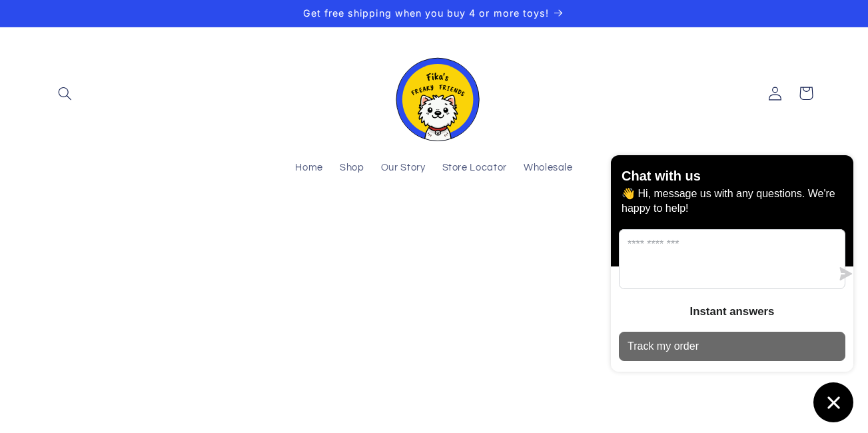  What do you see at coordinates (403, 168) in the screenshot?
I see `a: Our Story` at bounding box center [403, 168].